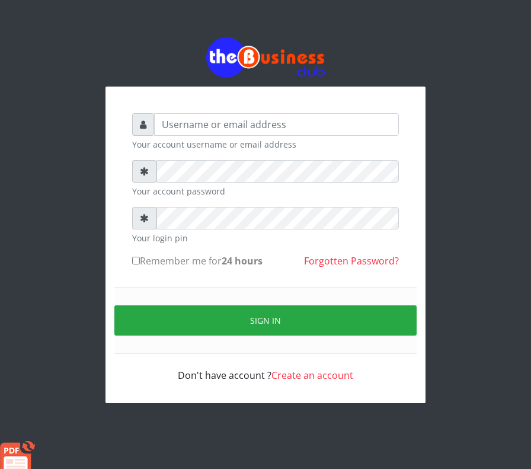  What do you see at coordinates (242, 261) in the screenshot?
I see `b: 24 hours` at bounding box center [242, 261].